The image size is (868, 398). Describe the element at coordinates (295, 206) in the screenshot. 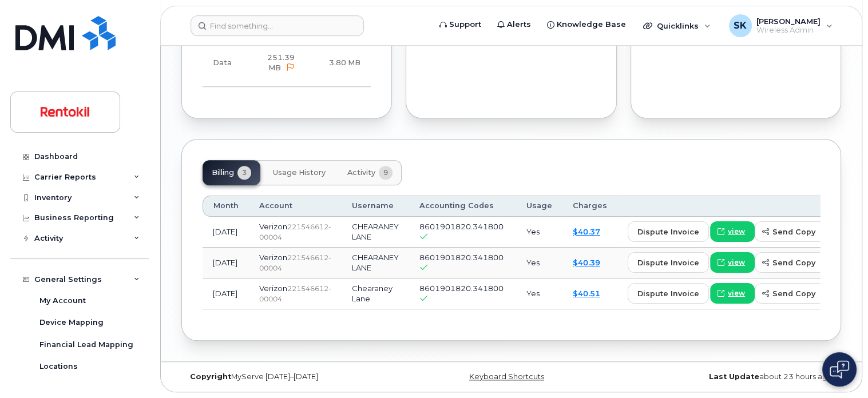

I see `th: Account` at that location.